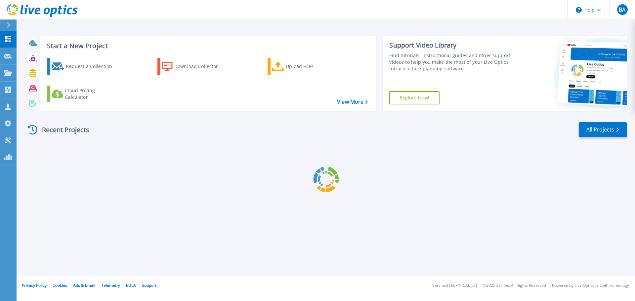 The height and width of the screenshot is (301, 635). Describe the element at coordinates (84, 66) in the screenshot. I see `a: Request a Collection` at that location.